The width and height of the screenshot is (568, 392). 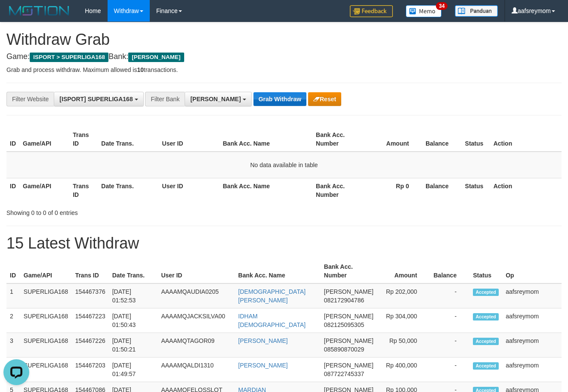 What do you see at coordinates (344, 325) in the screenshot?
I see `span: Copy 082125095305 to clipboard` at bounding box center [344, 325].